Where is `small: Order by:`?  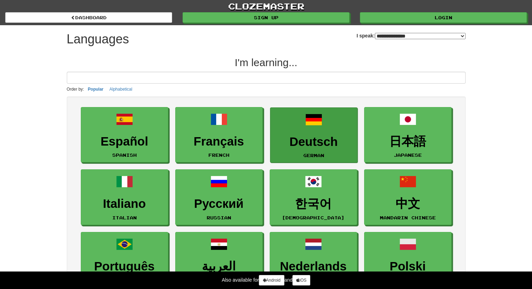
small: Order by: is located at coordinates (76, 89).